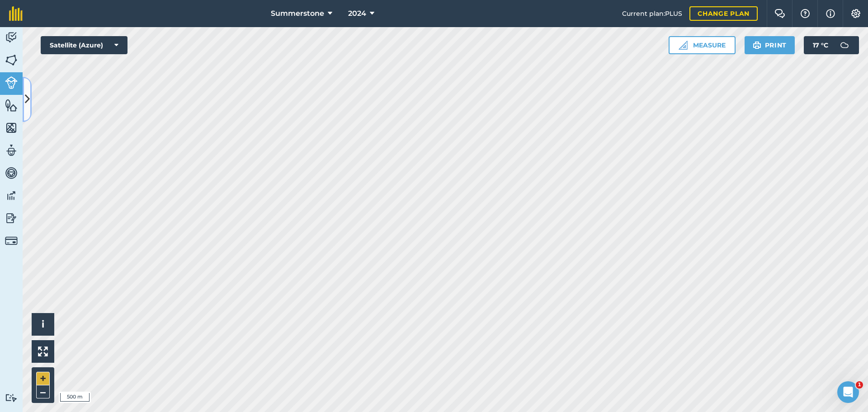 This screenshot has width=868, height=412. Describe the element at coordinates (652, 14) in the screenshot. I see `span: Current plan : PLUS` at that location.